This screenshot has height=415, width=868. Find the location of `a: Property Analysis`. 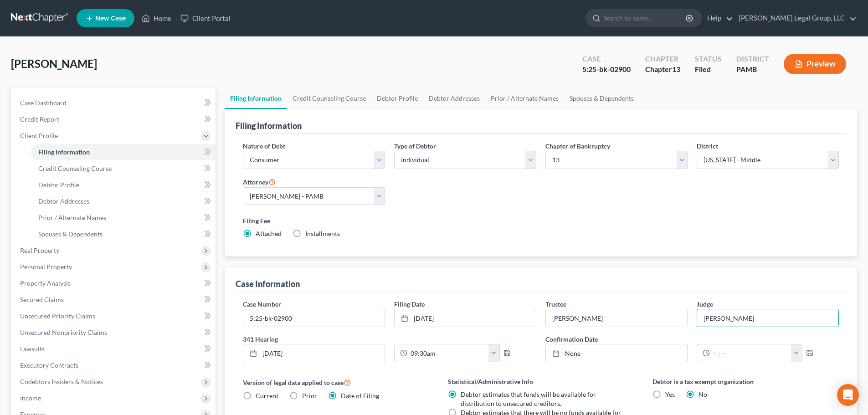

a: Property Analysis is located at coordinates (114, 284).